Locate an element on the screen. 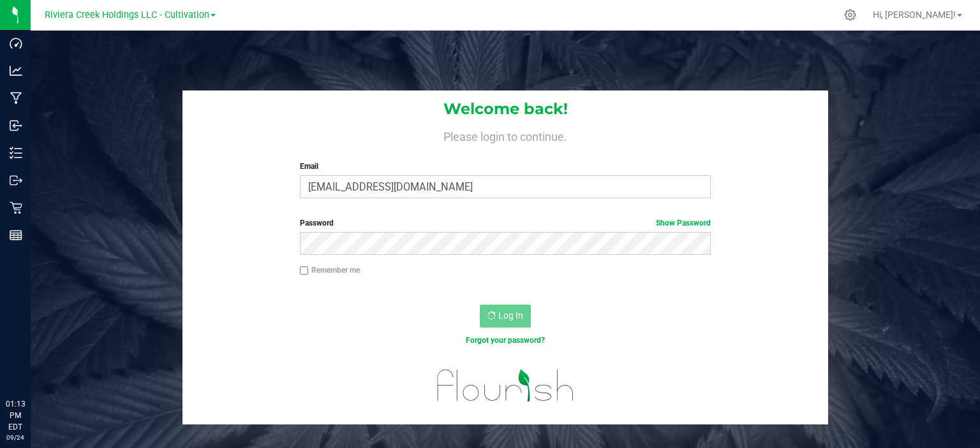  inline-svg: Retail is located at coordinates (16, 208).